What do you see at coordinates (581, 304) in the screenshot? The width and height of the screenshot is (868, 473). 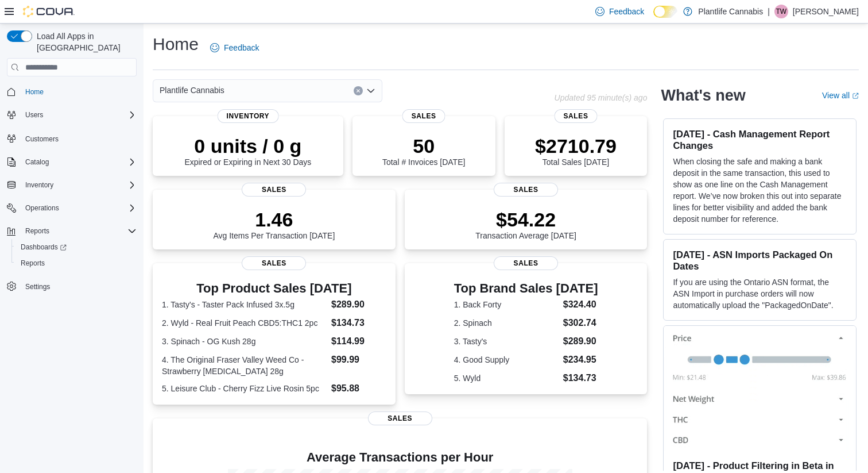 I see `dd: $324.40` at bounding box center [581, 304].